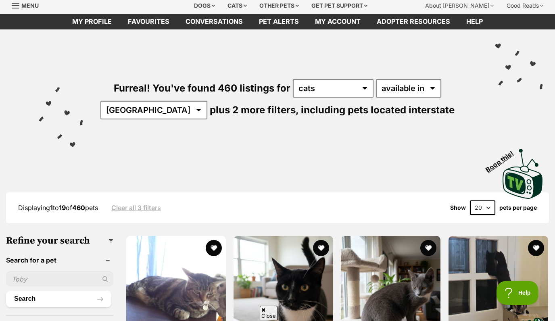 The image size is (555, 321). Describe the element at coordinates (269, 313) in the screenshot. I see `span: Close` at that location.